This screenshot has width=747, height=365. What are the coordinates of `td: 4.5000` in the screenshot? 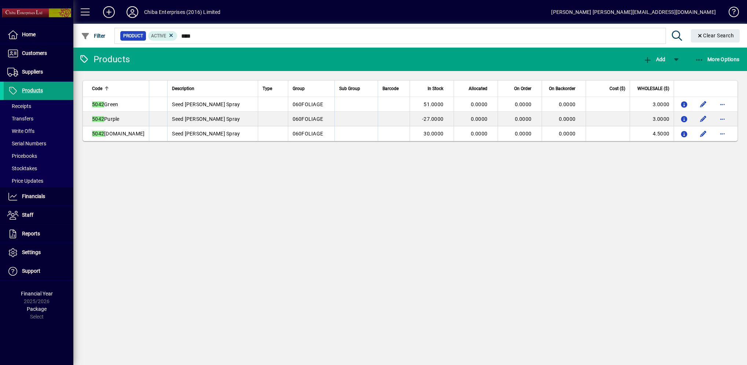 It's located at (651, 134).